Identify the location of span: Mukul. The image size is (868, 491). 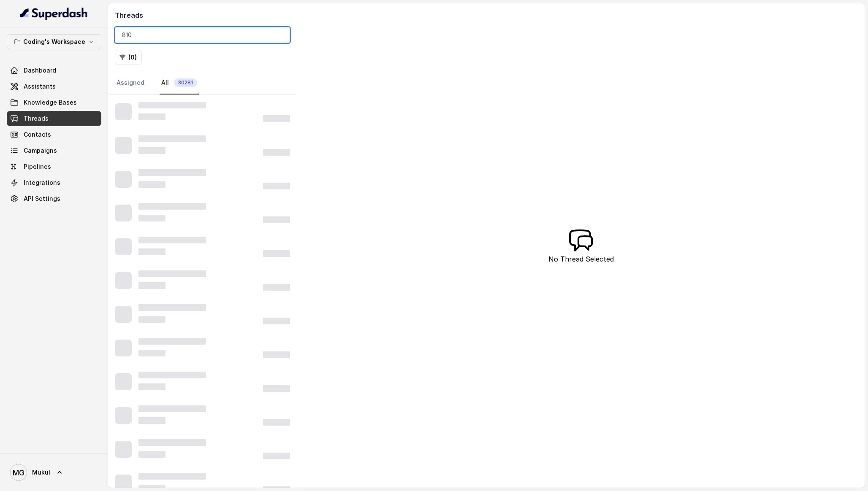
(41, 472).